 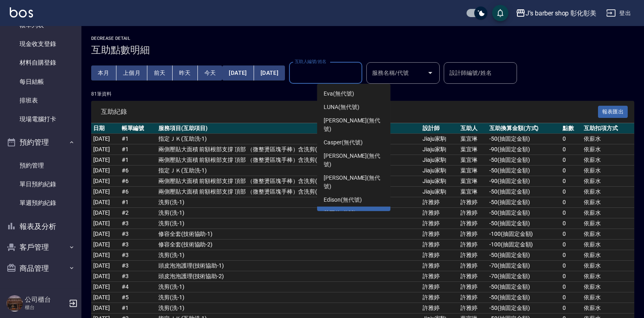 I want to click on a: 排班表, so click(x=41, y=100).